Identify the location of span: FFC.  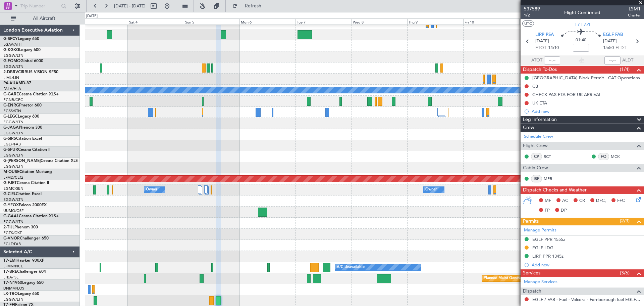
(621, 201).